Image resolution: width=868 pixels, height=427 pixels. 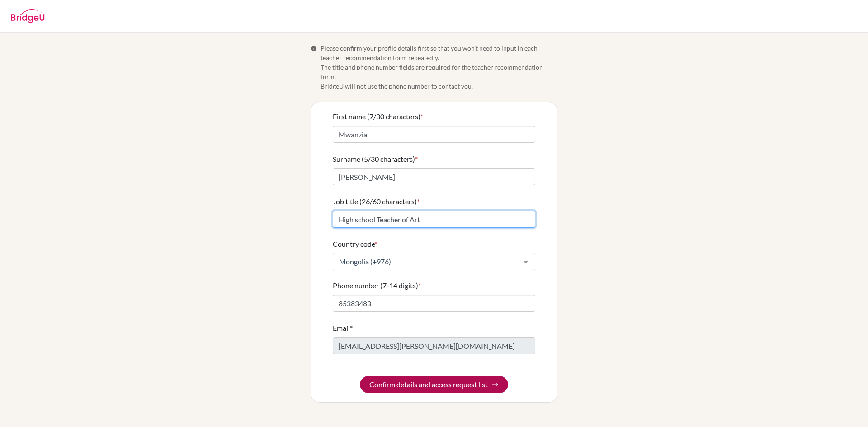 What do you see at coordinates (314, 48) in the screenshot?
I see `span: Info` at bounding box center [314, 48].